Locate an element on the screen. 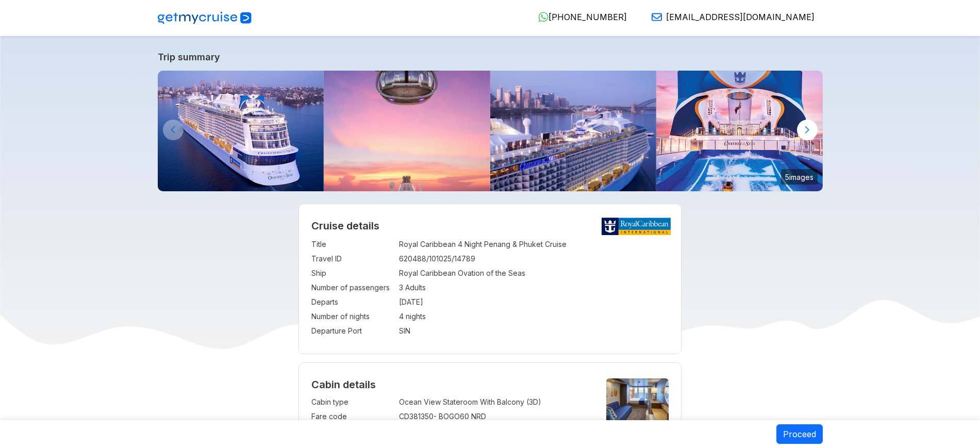 The height and width of the screenshot is (448, 980). img: WhatsApp is located at coordinates (543, 17).